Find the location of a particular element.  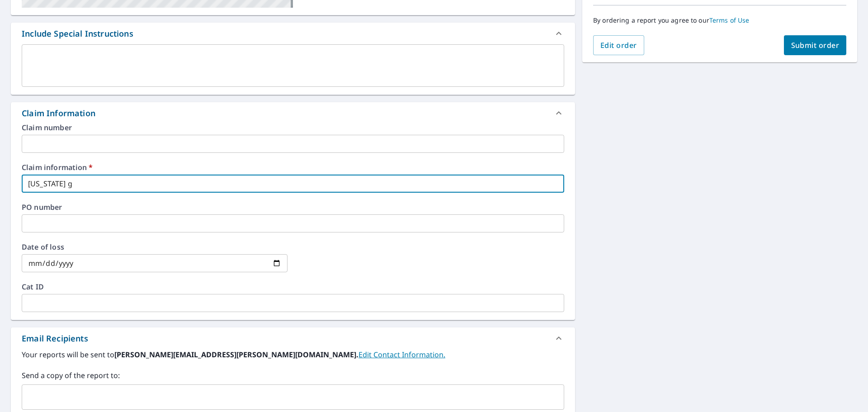

span: Submit order is located at coordinates (815, 45).